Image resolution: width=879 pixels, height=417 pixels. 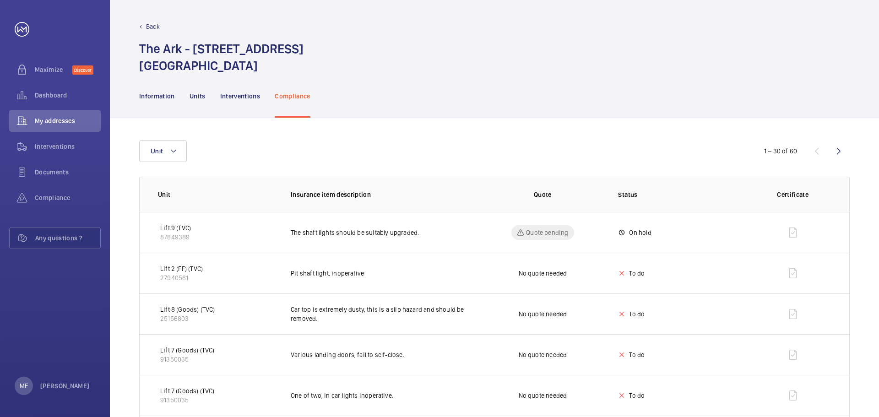 I want to click on span: Maximize, so click(x=54, y=70).